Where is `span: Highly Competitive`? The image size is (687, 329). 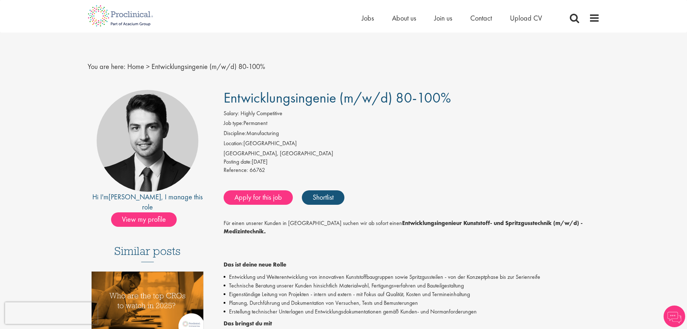 span: Highly Competitive is located at coordinates (261, 113).